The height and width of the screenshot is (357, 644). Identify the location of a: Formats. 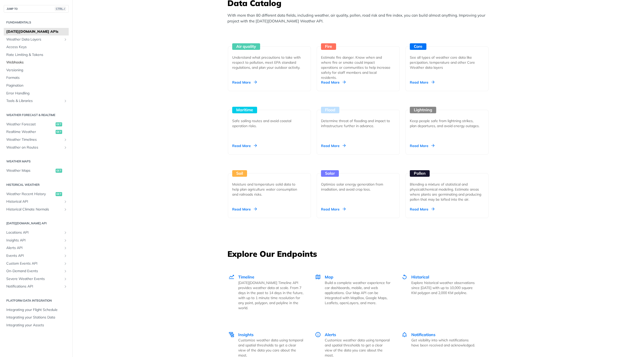
(36, 78).